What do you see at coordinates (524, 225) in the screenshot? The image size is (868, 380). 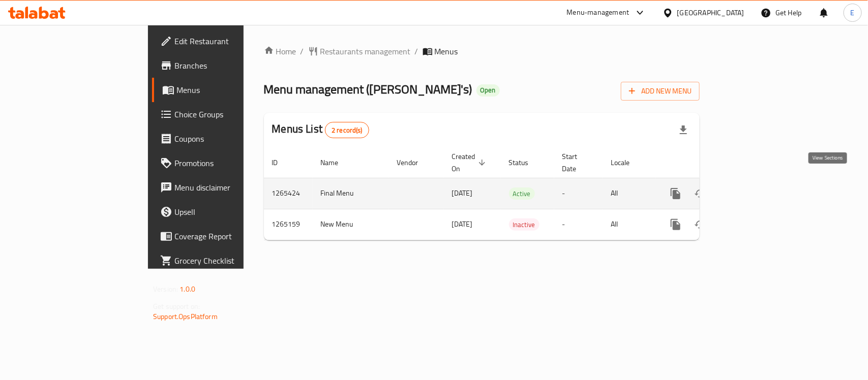 I see `span: Inactive` at bounding box center [524, 225].